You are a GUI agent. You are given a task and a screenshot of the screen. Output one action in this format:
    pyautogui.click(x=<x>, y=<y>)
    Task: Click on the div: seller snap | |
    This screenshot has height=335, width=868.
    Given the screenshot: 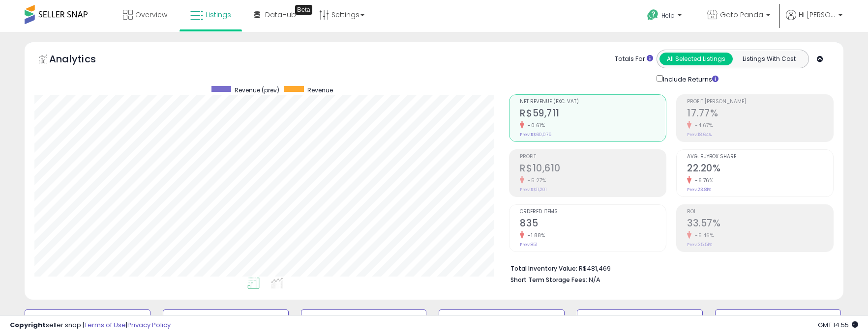 What is the action you would take?
    pyautogui.click(x=90, y=325)
    